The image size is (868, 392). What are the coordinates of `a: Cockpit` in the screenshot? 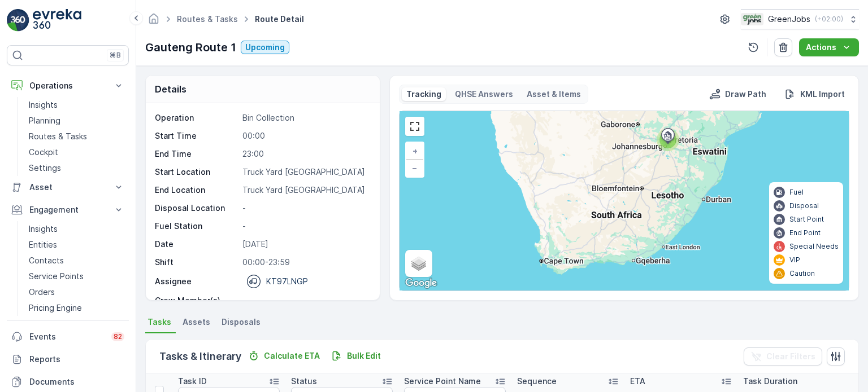 It's located at (76, 152).